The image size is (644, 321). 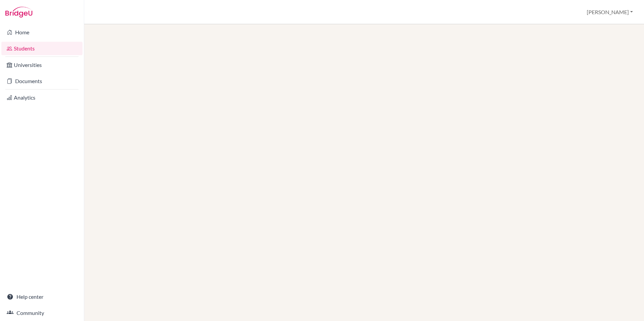 I want to click on a: Help center, so click(x=42, y=297).